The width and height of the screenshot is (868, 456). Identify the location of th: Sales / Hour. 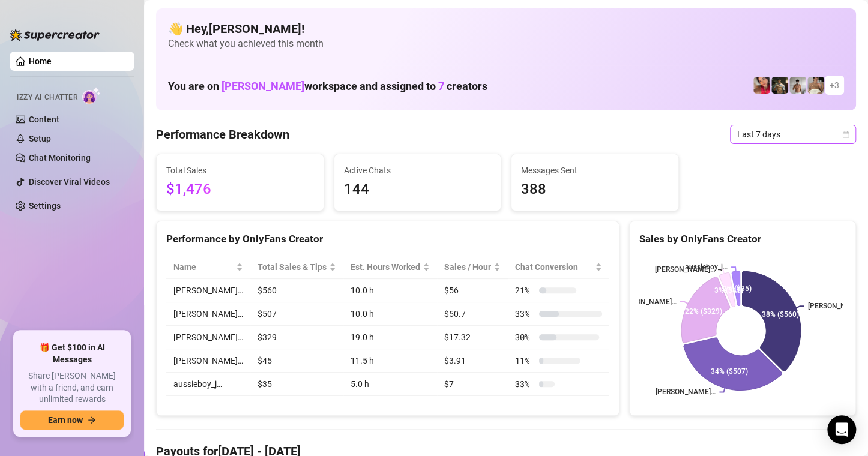
(473, 267).